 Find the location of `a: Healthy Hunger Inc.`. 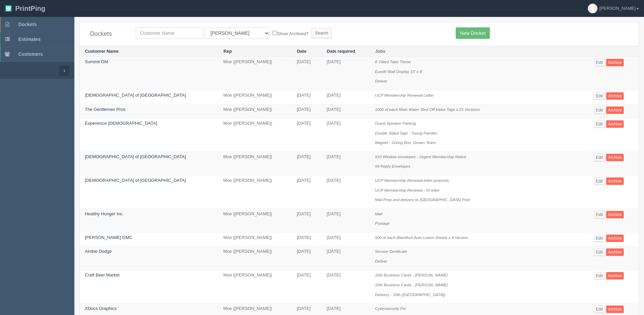

a: Healthy Hunger Inc. is located at coordinates (104, 214).